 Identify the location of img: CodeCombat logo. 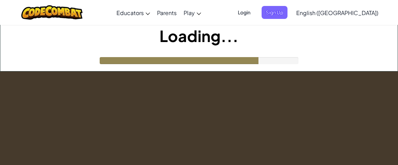
(52, 12).